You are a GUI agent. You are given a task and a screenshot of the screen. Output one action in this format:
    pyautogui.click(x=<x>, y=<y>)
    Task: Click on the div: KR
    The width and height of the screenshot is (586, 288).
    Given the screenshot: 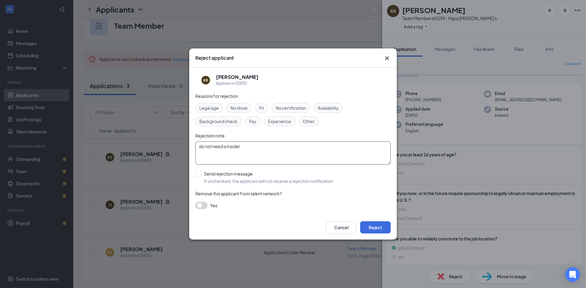 What is the action you would take?
    pyautogui.click(x=206, y=80)
    